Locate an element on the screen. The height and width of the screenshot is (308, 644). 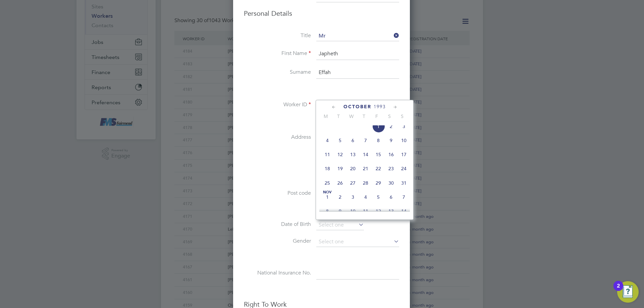
span: 24 is located at coordinates (404, 169).